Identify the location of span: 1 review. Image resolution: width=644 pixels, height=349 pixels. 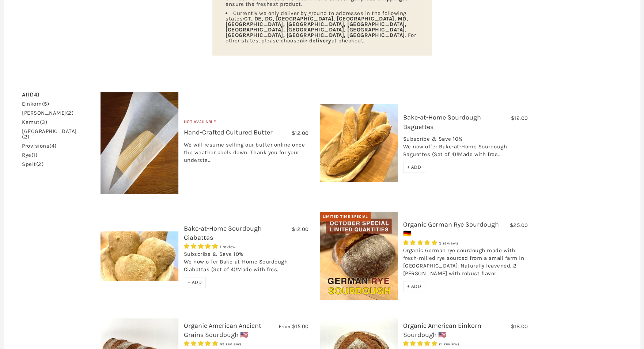
(228, 247).